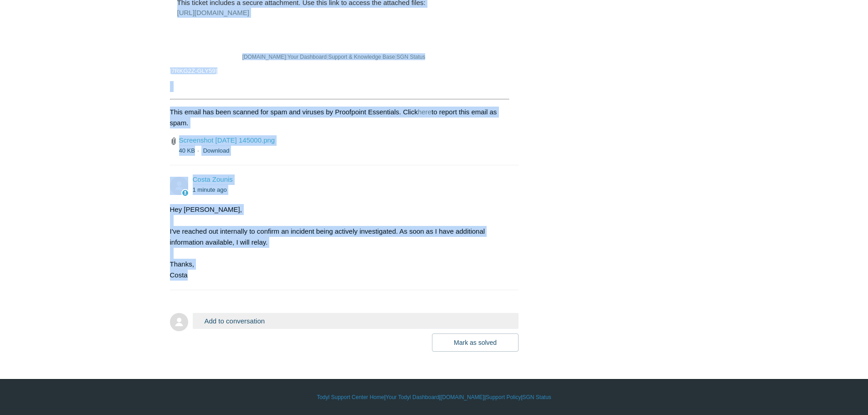 The width and height of the screenshot is (868, 415). I want to click on span: [7RKG2Z-GLY59], so click(194, 70).